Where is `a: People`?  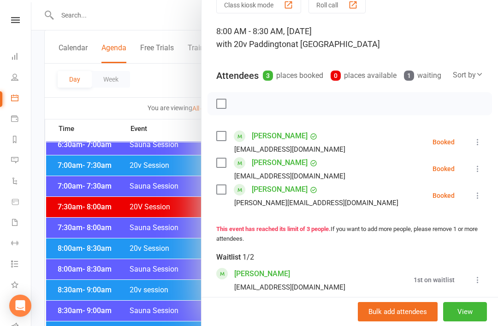
a: People is located at coordinates (21, 78).